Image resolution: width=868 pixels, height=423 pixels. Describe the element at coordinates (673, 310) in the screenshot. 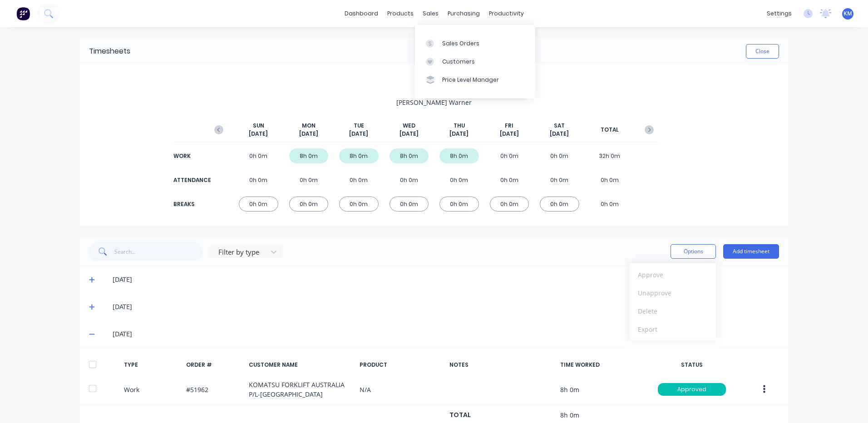

I see `div: Delete` at that location.